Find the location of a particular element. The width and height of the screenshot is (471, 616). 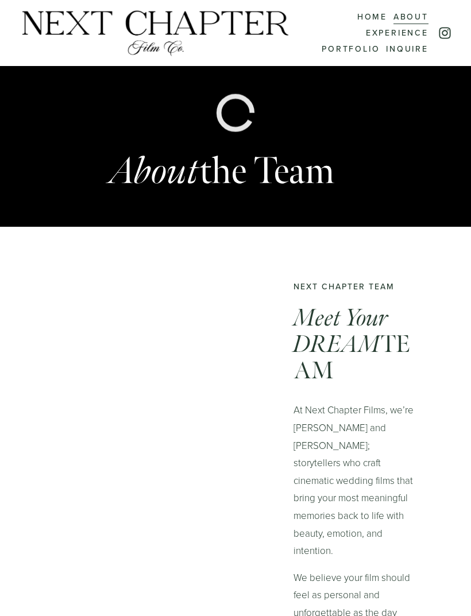

em: Meet Your DREAM is located at coordinates (343, 331).